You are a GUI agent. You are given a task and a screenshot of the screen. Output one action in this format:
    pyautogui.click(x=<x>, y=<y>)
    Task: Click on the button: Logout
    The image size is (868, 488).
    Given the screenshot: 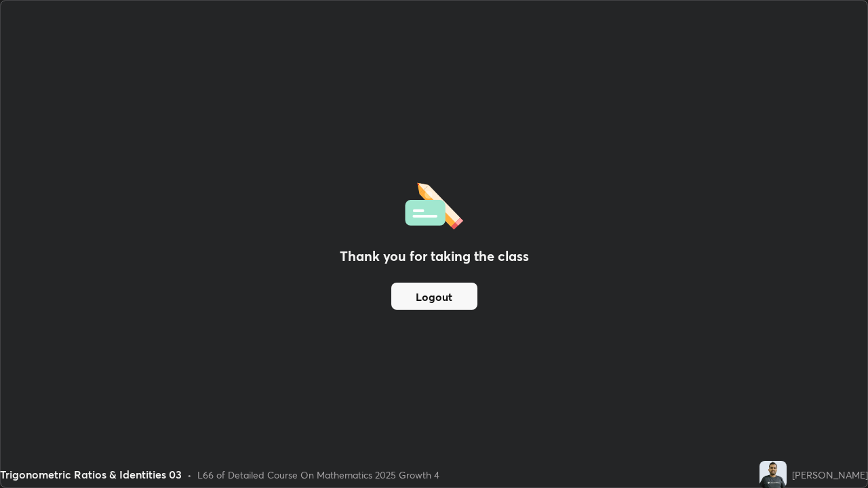 What is the action you would take?
    pyautogui.click(x=434, y=296)
    